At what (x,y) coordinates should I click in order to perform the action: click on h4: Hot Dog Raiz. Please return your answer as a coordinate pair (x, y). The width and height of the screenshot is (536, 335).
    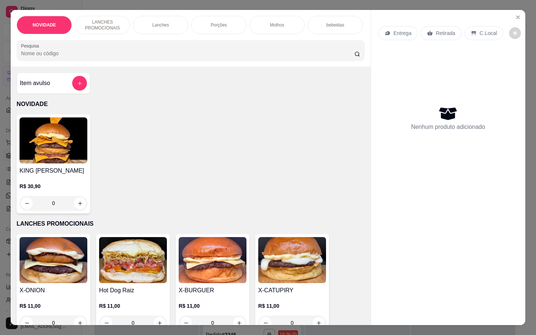
    Looking at the image, I should click on (133, 291).